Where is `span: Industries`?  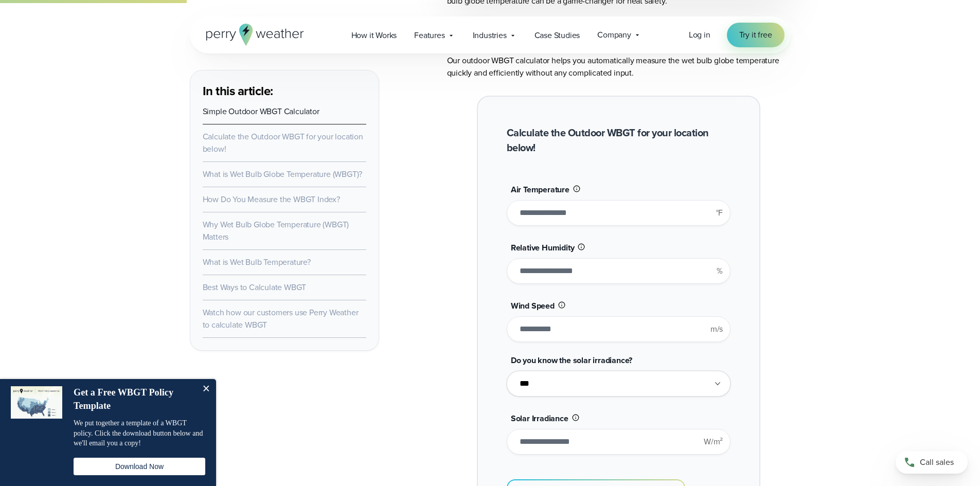 span: Industries is located at coordinates (490, 35).